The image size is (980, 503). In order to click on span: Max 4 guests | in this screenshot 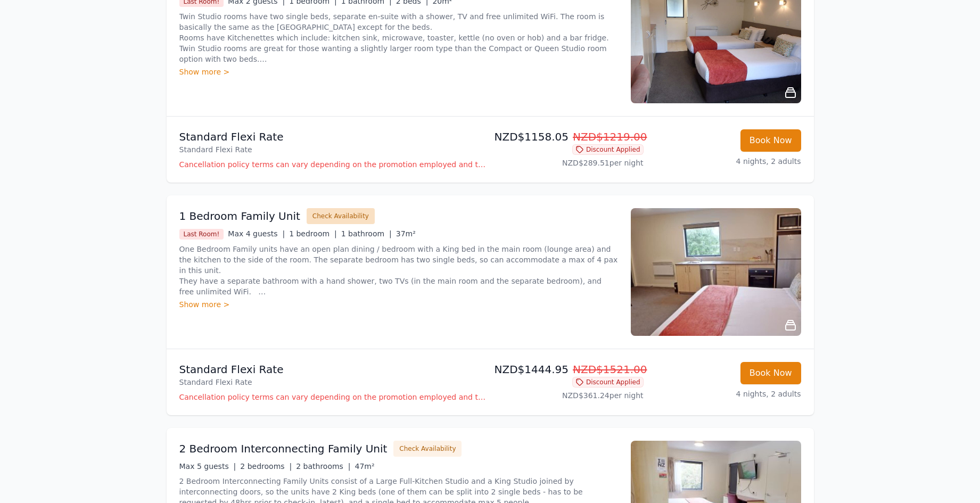, I will do `click(256, 234)`.